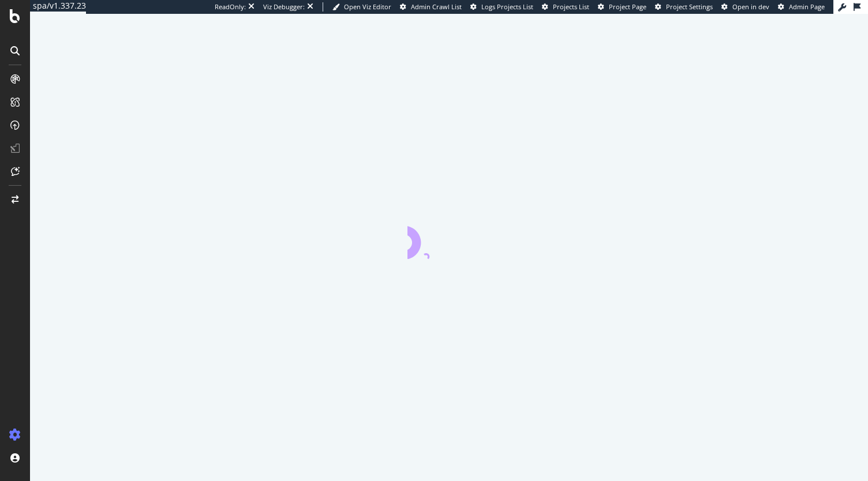 This screenshot has width=868, height=481. I want to click on span: Projects List, so click(571, 6).